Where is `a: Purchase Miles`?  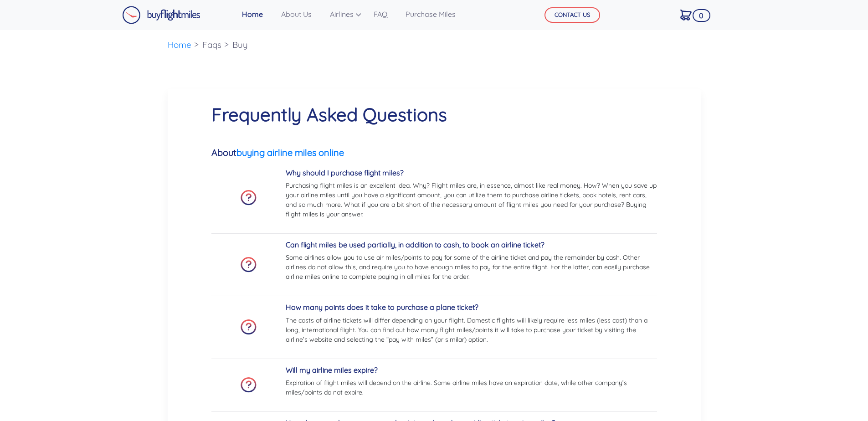 a: Purchase Miles is located at coordinates (430, 14).